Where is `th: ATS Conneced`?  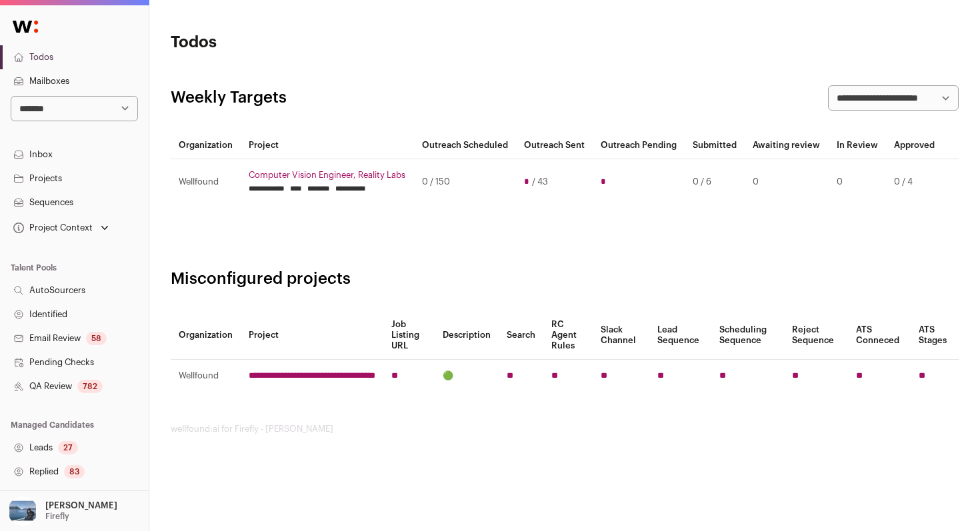
th: ATS Conneced is located at coordinates (879, 336).